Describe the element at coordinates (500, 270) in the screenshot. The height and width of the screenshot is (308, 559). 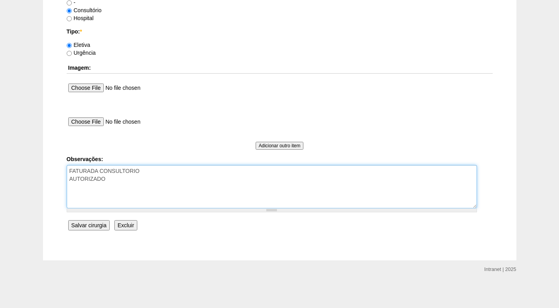
I see `div: Intranet | 2025` at that location.